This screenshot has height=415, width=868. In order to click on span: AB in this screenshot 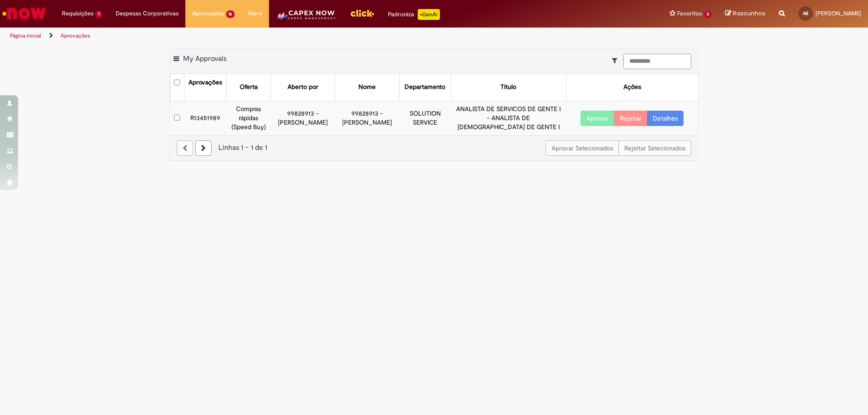, I will do `click(805, 13)`.